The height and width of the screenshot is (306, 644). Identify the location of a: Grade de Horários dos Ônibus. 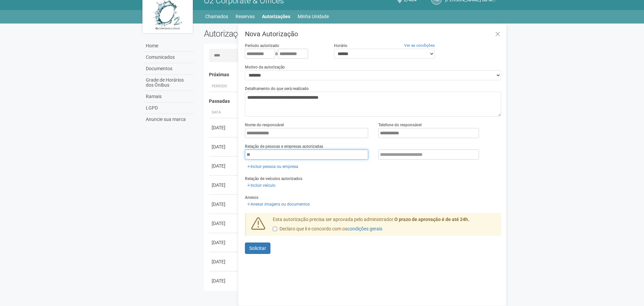
(169, 83).